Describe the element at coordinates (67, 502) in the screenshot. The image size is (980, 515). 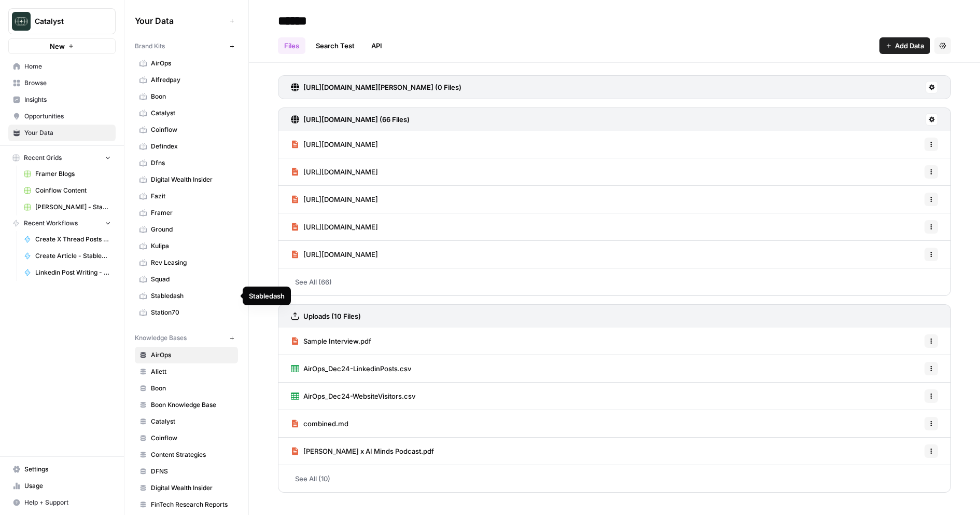
I see `span: Help + Support` at that location.